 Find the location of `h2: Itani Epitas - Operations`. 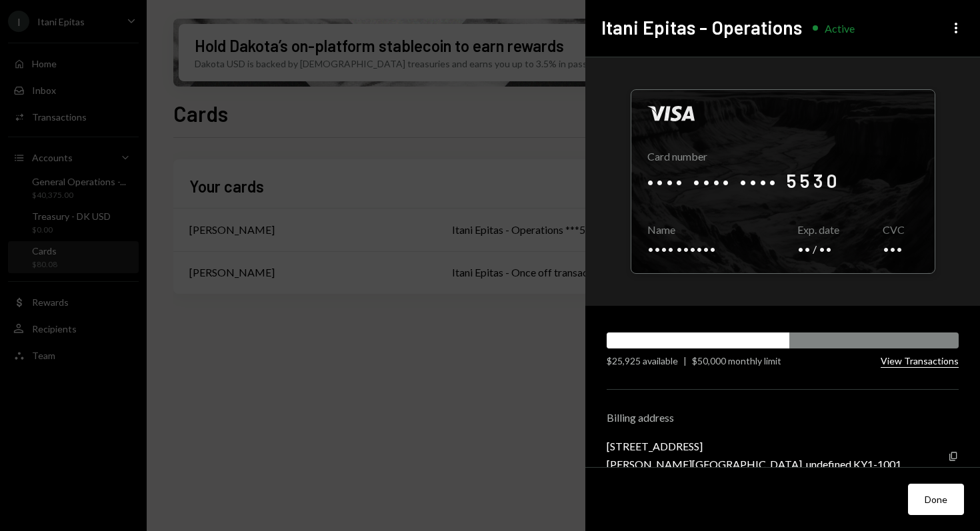

h2: Itani Epitas - Operations is located at coordinates (701, 28).